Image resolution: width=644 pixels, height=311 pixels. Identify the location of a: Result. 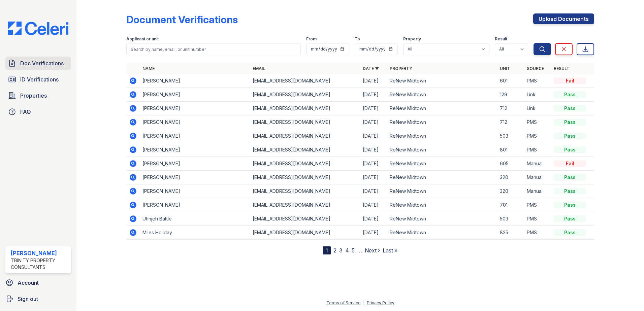
(562, 68).